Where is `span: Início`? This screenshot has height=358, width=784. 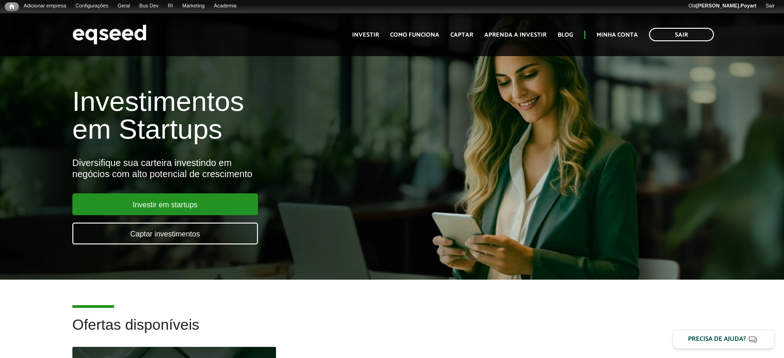 span: Início is located at coordinates (12, 6).